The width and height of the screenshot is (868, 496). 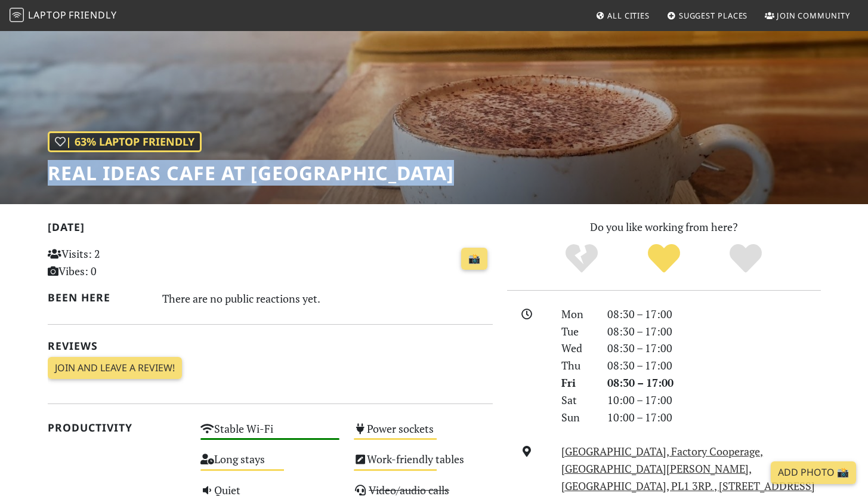 What do you see at coordinates (125, 141) in the screenshot?
I see `div: | 63% Laptop Friendly` at bounding box center [125, 141].